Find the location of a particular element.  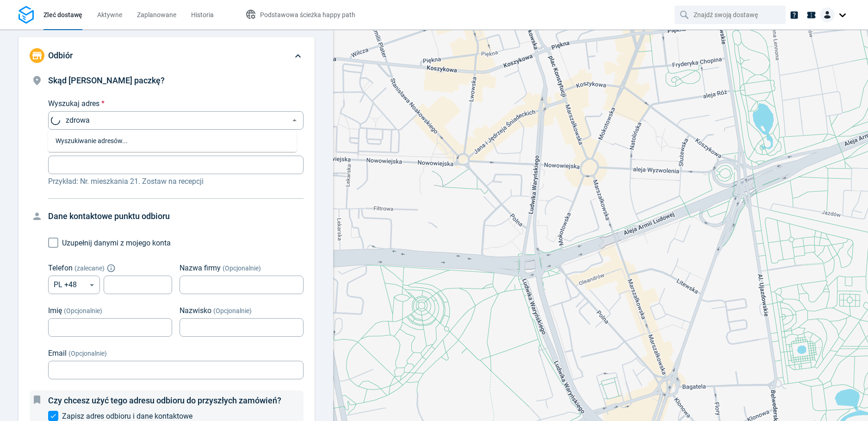

h4: Dane kontaktowe punktu odbioru is located at coordinates (176, 216).